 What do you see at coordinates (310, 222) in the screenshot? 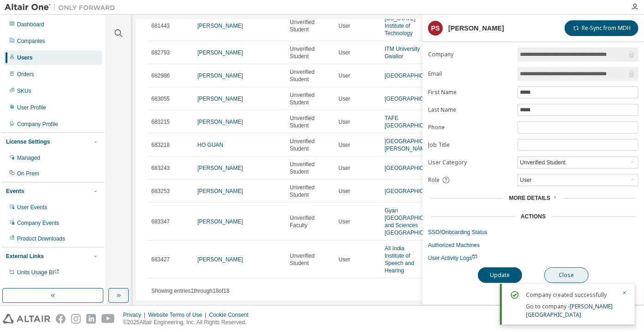
I see `span: Unverified Faculty` at bounding box center [310, 222].